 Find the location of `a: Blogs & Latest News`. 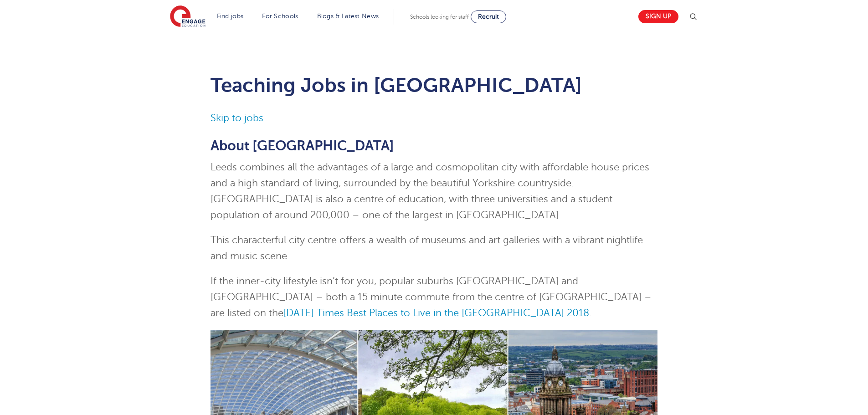

a: Blogs & Latest News is located at coordinates (349, 16).